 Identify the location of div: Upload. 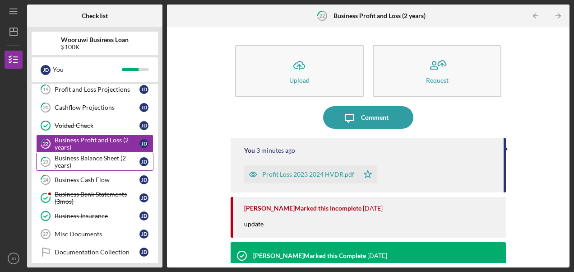
(299, 80).